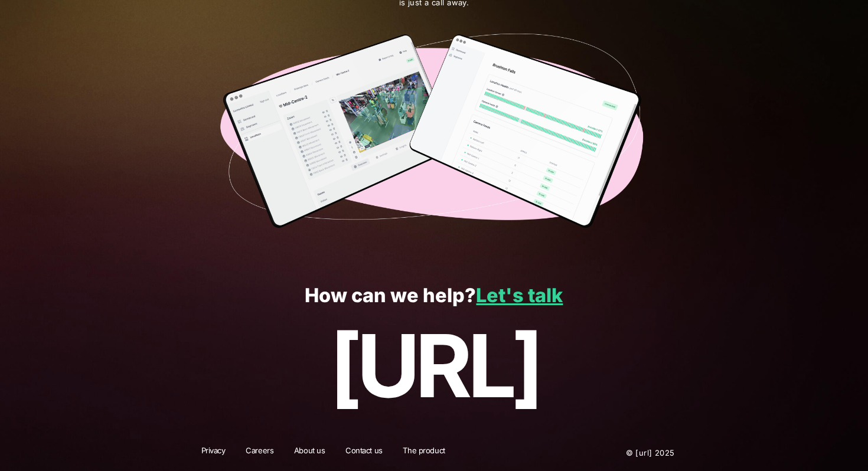  Describe the element at coordinates (423, 452) in the screenshot. I see `a: The product` at that location.